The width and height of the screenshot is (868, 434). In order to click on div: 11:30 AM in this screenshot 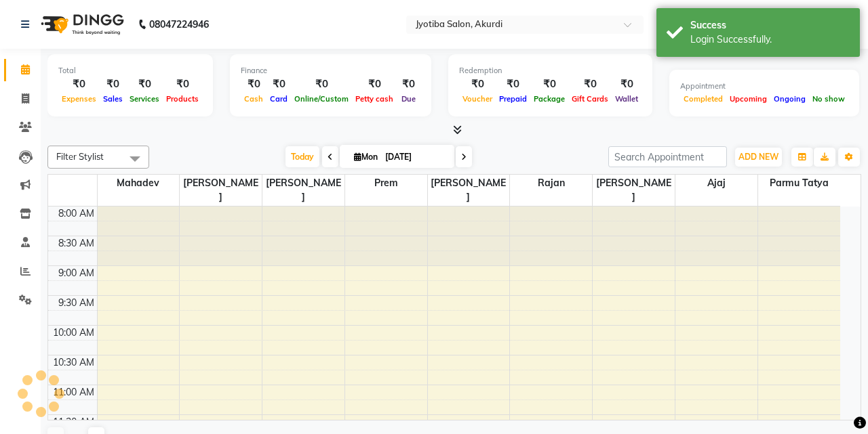, I will do `click(74, 422)`.